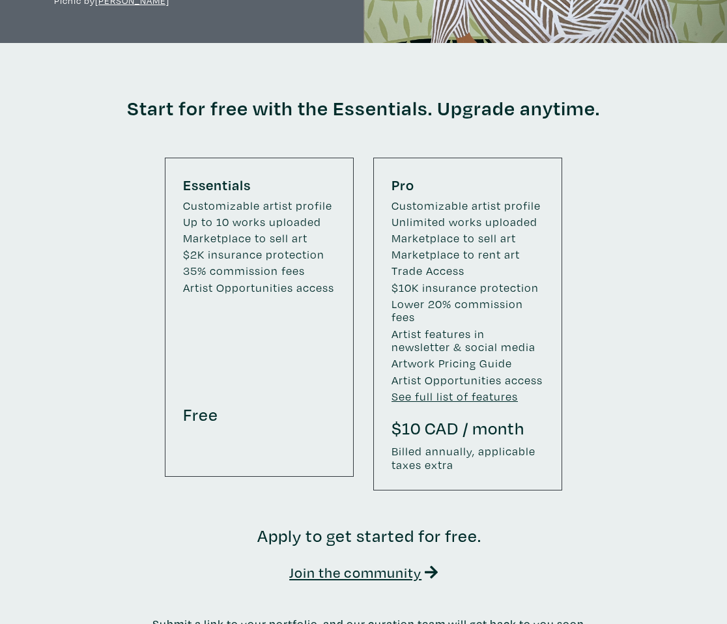 Image resolution: width=727 pixels, height=624 pixels. Describe the element at coordinates (364, 108) in the screenshot. I see `b: Start for free with the Essentials. Upgrade anytime.` at that location.